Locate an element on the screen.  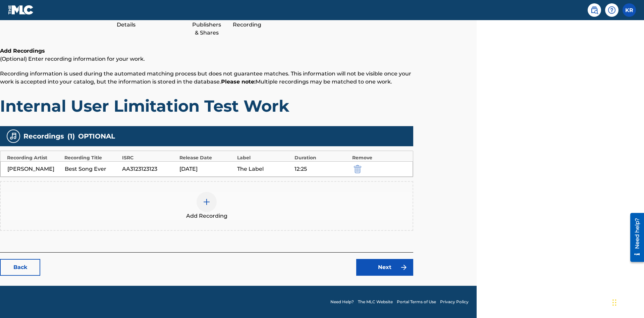
div: The Label is located at coordinates (264, 169).